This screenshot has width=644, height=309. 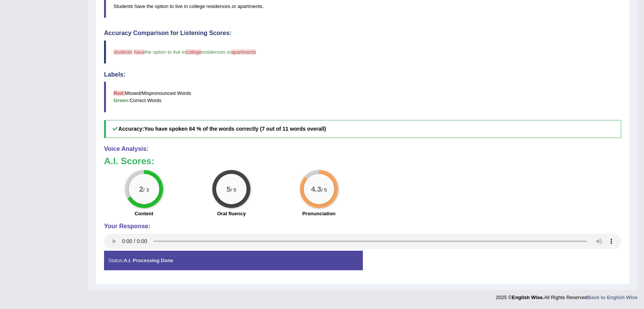 I want to click on span: have, so click(x=139, y=52).